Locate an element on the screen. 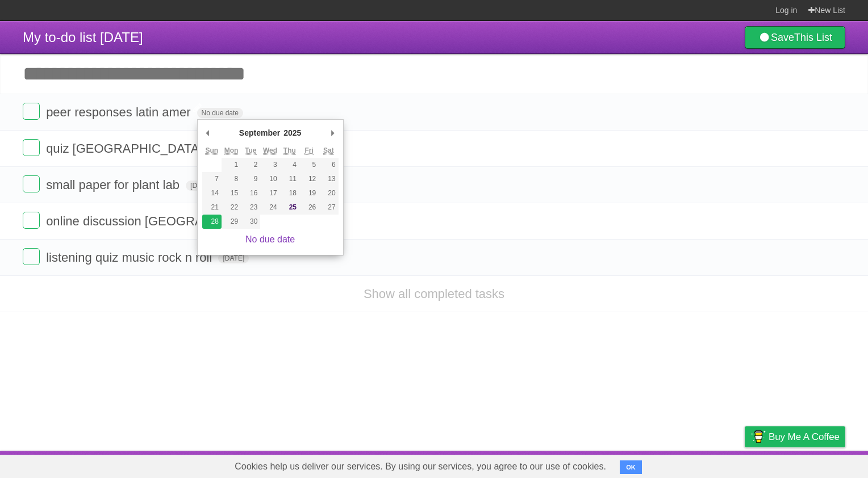 Image resolution: width=868 pixels, height=478 pixels. button: 24 is located at coordinates (270, 208).